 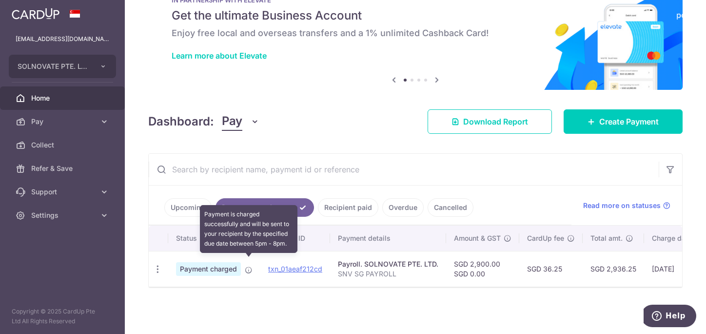 What do you see at coordinates (483, 268) in the screenshot?
I see `td: SGD 2,900.00 SGD 0.00` at bounding box center [483, 268].